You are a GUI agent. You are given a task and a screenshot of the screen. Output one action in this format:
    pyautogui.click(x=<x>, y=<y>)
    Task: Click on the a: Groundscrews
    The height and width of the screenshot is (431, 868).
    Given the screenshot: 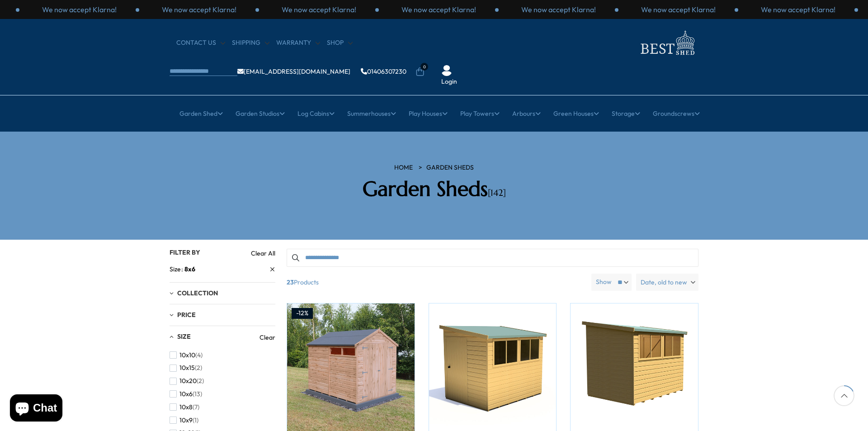 What is the action you would take?
    pyautogui.click(x=676, y=114)
    